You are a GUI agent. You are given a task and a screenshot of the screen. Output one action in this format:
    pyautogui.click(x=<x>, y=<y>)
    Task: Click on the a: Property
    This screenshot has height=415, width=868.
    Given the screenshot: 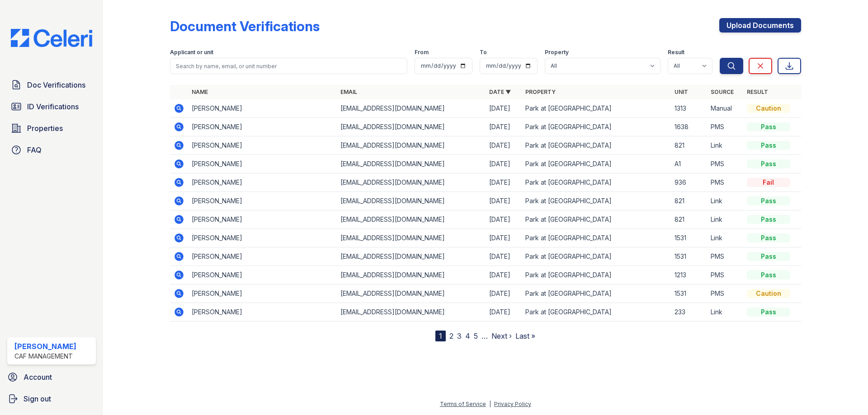 What is the action you would take?
    pyautogui.click(x=540, y=92)
    